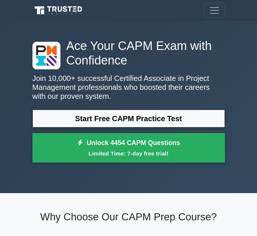 The image size is (257, 236). I want to click on small: Limited Time: 7-day free trial!, so click(129, 153).